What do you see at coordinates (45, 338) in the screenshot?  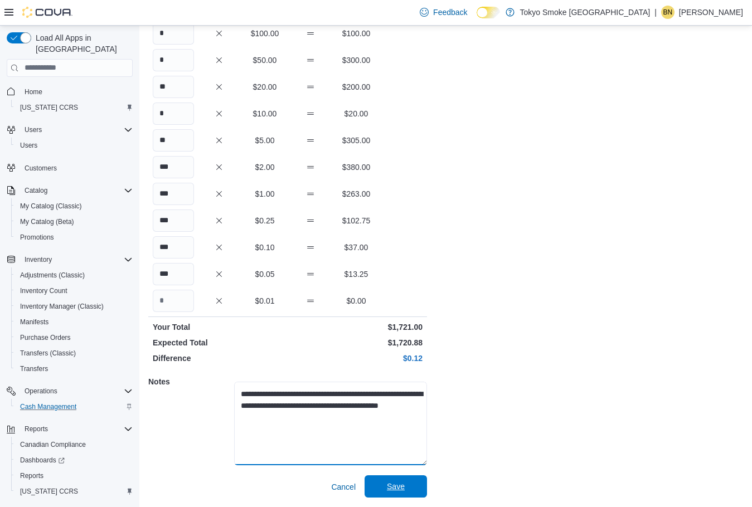 I see `a: Purchase Orders` at bounding box center [45, 338].